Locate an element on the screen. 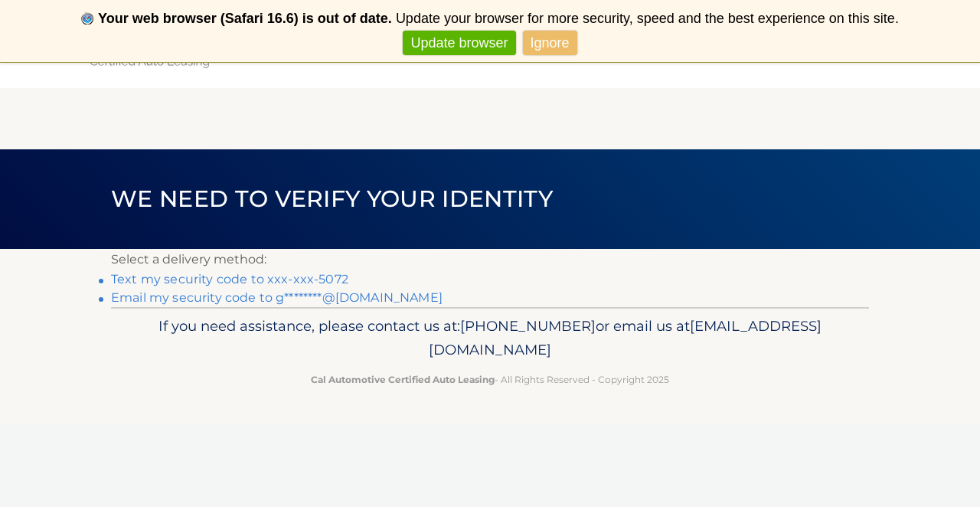  strong: Cal Automotive Certified Auto Leasing is located at coordinates (402, 380).